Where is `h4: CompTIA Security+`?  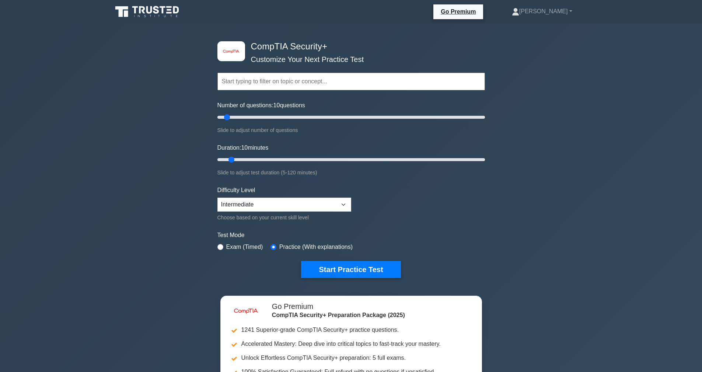 h4: CompTIA Security+ is located at coordinates (348, 46).